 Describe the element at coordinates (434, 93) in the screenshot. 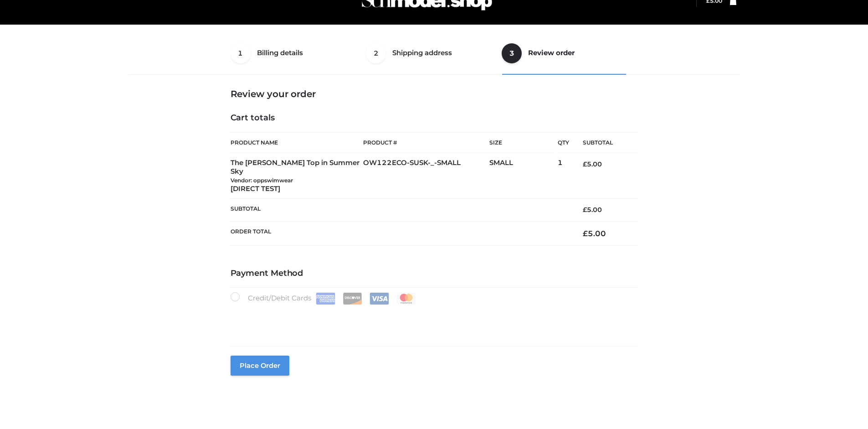

I see `h3: Review your order` at that location.